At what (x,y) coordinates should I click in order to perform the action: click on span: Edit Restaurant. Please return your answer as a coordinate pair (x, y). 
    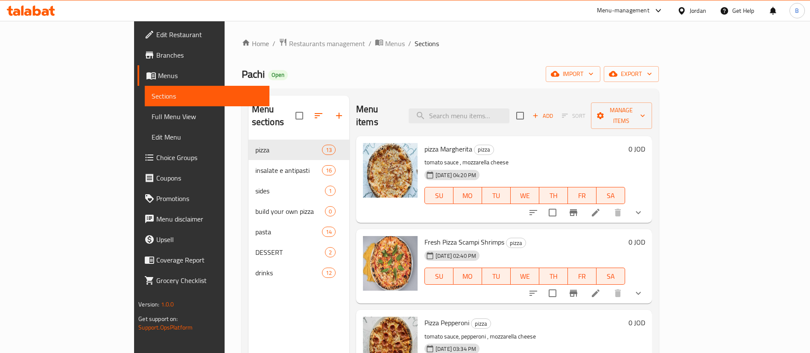
    Looking at the image, I should click on (209, 35).